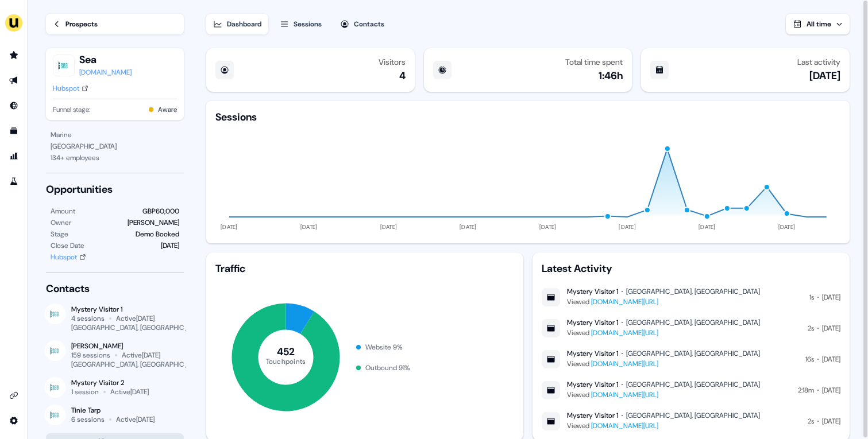 Image resolution: width=868 pixels, height=439 pixels. Describe the element at coordinates (611, 76) in the screenshot. I see `div: 1:46h` at that location.